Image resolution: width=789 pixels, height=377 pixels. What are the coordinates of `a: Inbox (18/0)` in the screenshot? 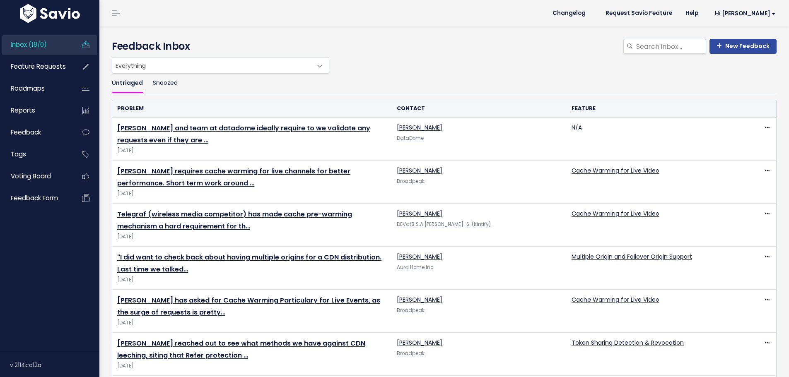 It's located at (35, 45).